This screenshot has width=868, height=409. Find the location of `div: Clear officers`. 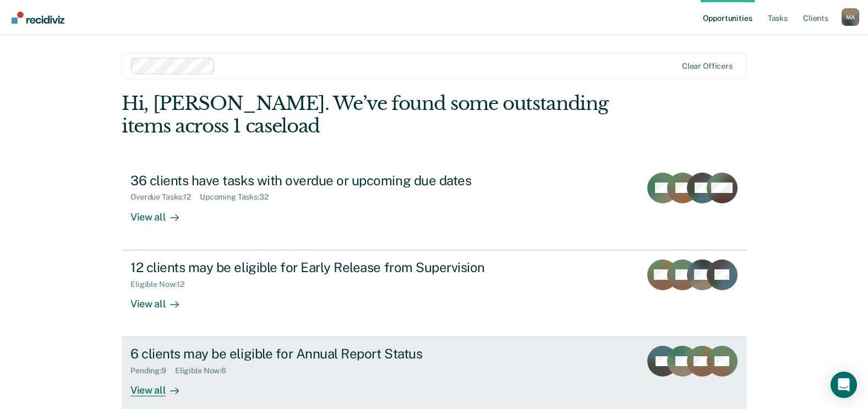

div: Clear officers is located at coordinates (708, 66).